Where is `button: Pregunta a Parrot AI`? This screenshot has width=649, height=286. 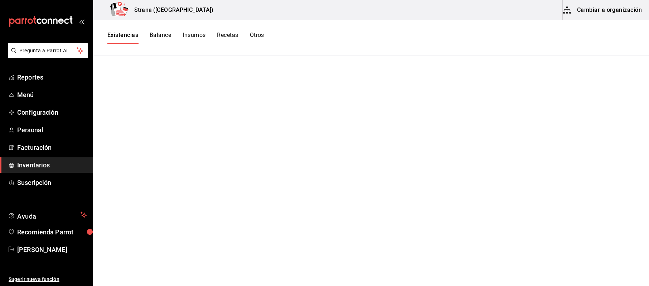 button: Pregunta a Parrot AI is located at coordinates (48, 50).